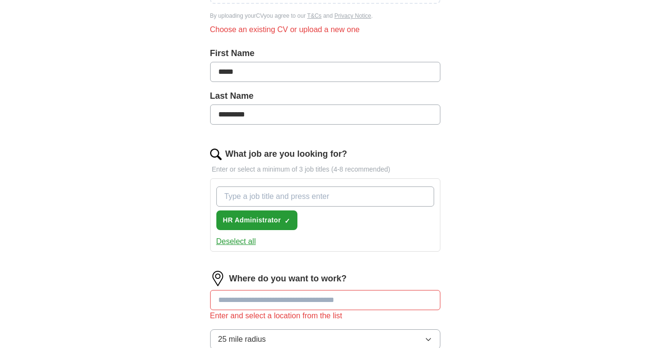 The height and width of the screenshot is (348, 650). Describe the element at coordinates (325, 197) in the screenshot. I see `input: Type a job title and press enter` at that location.